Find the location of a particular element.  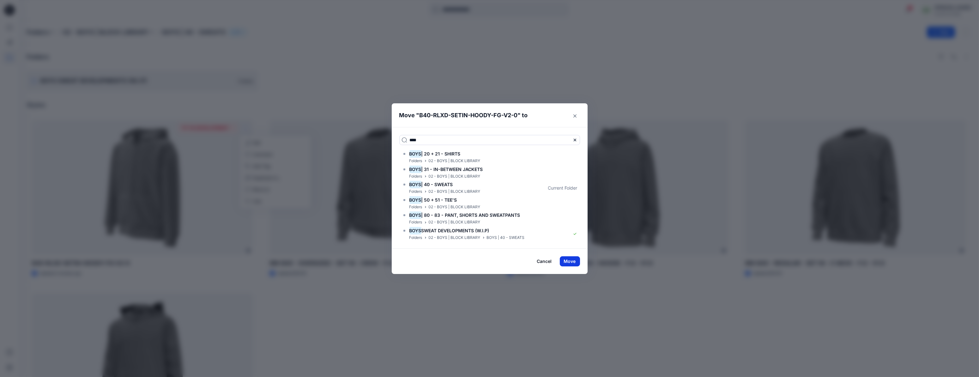

span: | 31 - IN-BETWEEN JACKETS is located at coordinates (452, 169).